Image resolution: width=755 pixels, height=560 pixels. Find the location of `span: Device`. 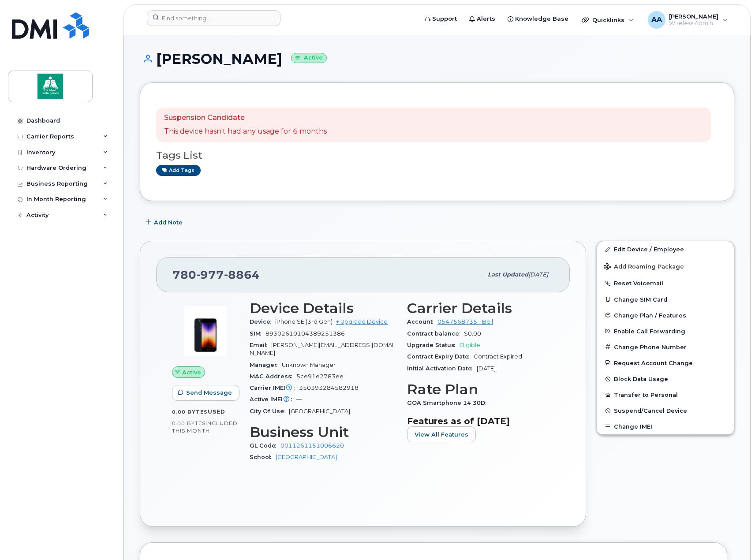

span: Device is located at coordinates (262, 322).